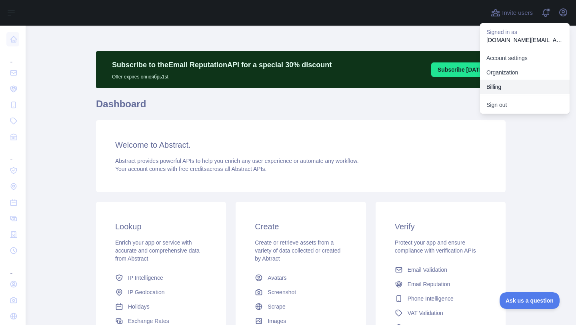 This screenshot has height=325, width=576. What do you see at coordinates (440, 313) in the screenshot?
I see `a: VAT Validation` at bounding box center [440, 313].